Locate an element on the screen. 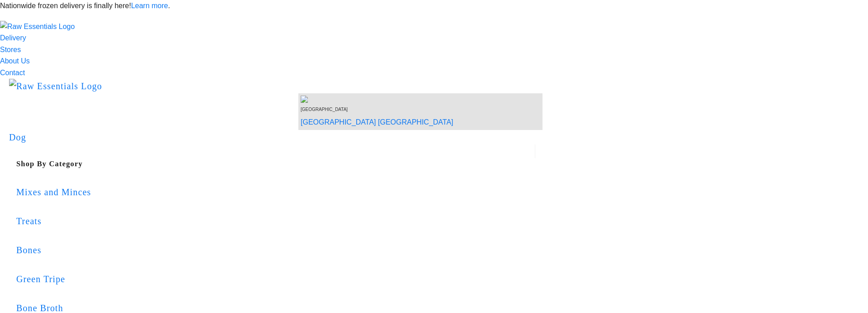 This screenshot has width=868, height=313. div: Treats is located at coordinates (276, 221).